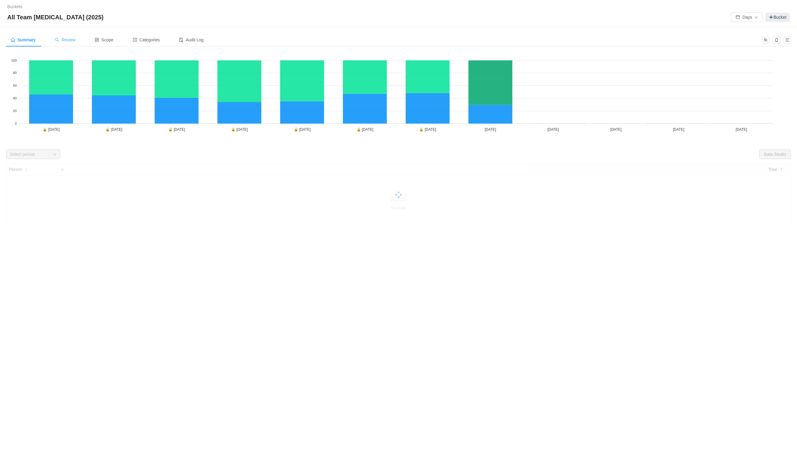 The image size is (797, 452). What do you see at coordinates (14, 60) in the screenshot?
I see `tspan: 100` at bounding box center [14, 60].